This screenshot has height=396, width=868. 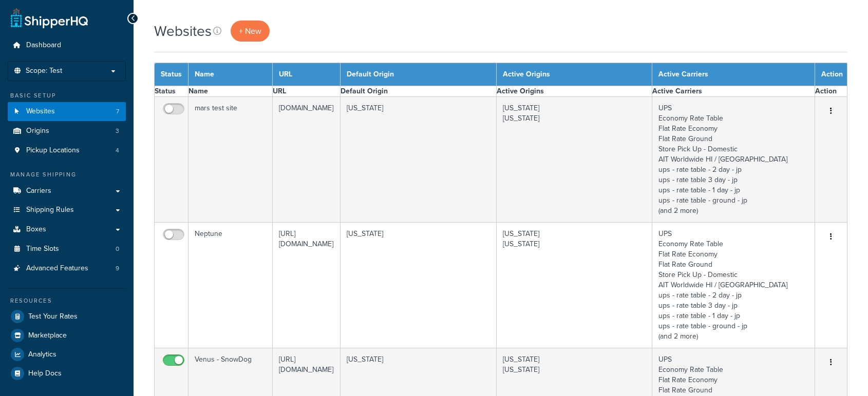 I want to click on a: ShipperHQ Home, so click(x=49, y=18).